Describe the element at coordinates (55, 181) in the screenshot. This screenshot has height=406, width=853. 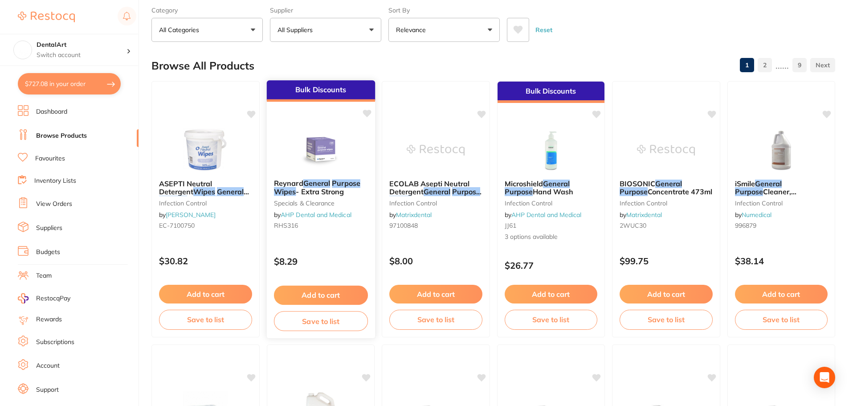
I see `a: Inventory Lists` at that location.